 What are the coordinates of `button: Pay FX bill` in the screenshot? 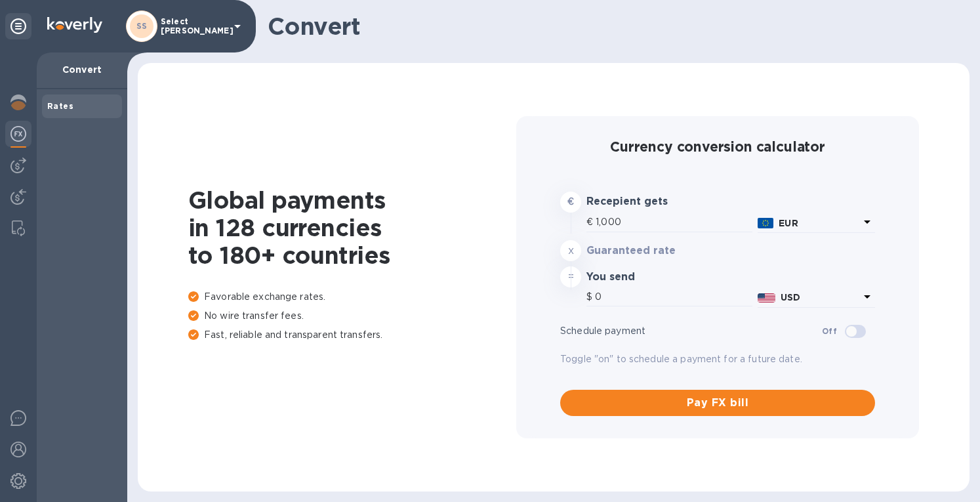 It's located at (718, 403).